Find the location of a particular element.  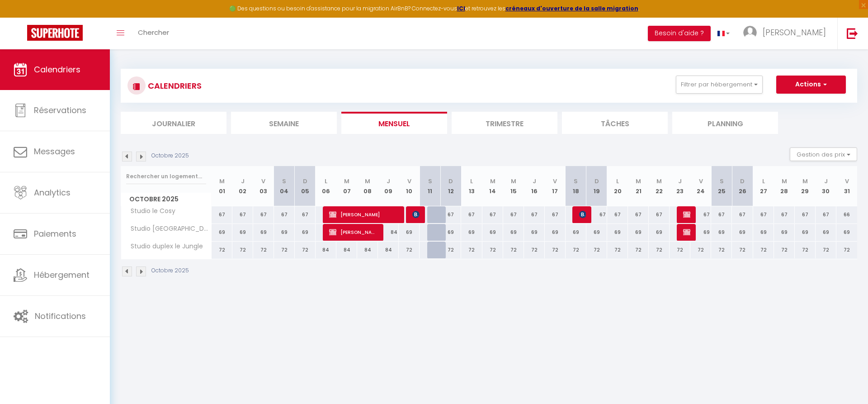

th: 27 is located at coordinates (764, 186).